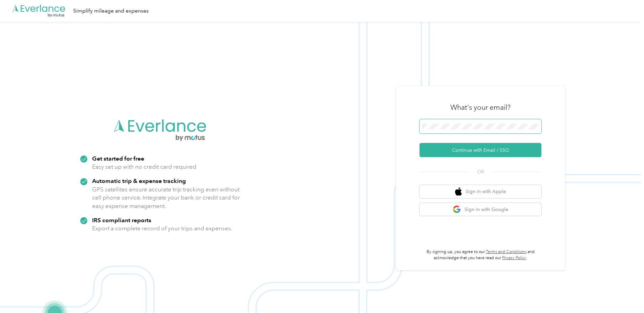  What do you see at coordinates (506, 252) in the screenshot?
I see `a: Terms and Conditions` at bounding box center [506, 252].